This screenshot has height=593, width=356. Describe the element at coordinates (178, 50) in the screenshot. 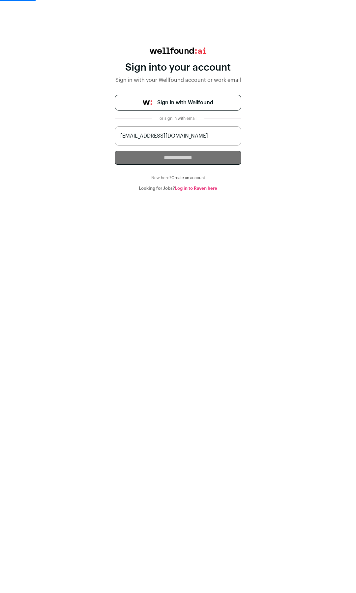

I see `img: wellfound:ai` at that location.